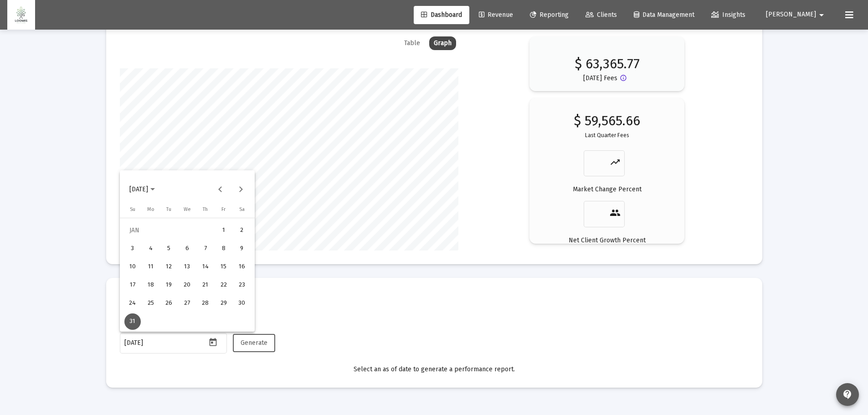 This screenshot has height=415, width=868. I want to click on button: 2016-01-12, so click(169, 267).